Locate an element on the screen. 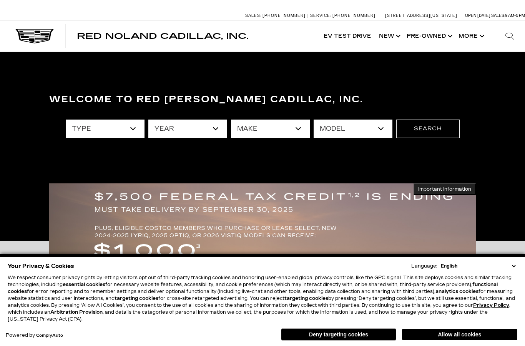 The width and height of the screenshot is (525, 346). a: Red Noland Cadillac, Inc. is located at coordinates (162, 36).